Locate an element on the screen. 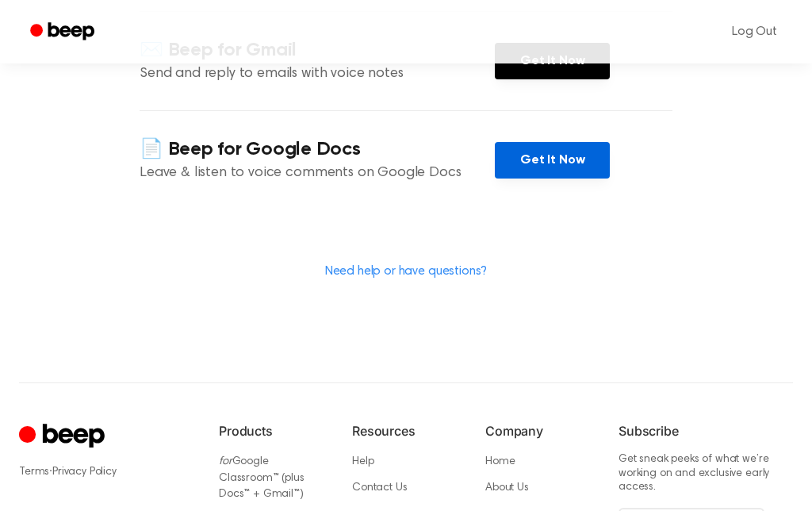 The image size is (812, 511). a: Cruip is located at coordinates (64, 437).